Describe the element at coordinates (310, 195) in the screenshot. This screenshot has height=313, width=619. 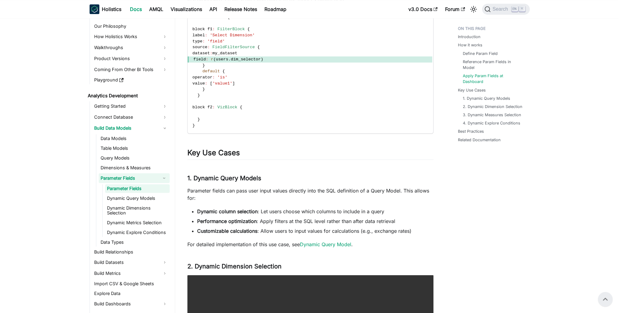
I see `p: Parameter fields can pass user input values directly into the SQL definition of a Query Model. Th...` at that location.